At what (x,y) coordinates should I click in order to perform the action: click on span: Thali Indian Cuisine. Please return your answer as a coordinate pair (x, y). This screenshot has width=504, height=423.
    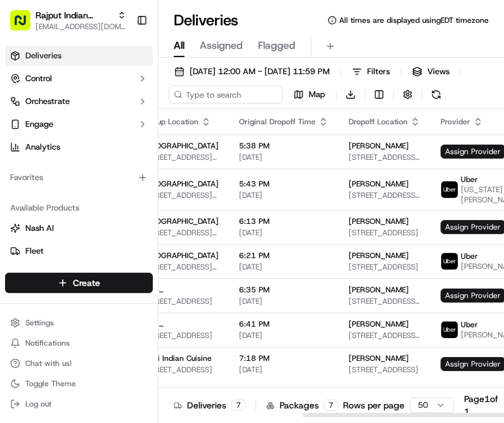
    Looking at the image, I should click on (177, 358).